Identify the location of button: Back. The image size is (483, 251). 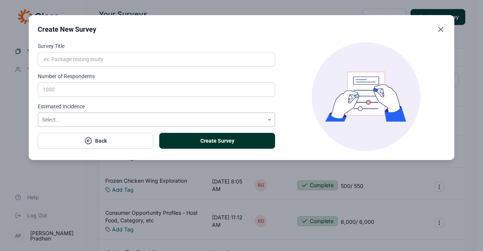
(96, 141).